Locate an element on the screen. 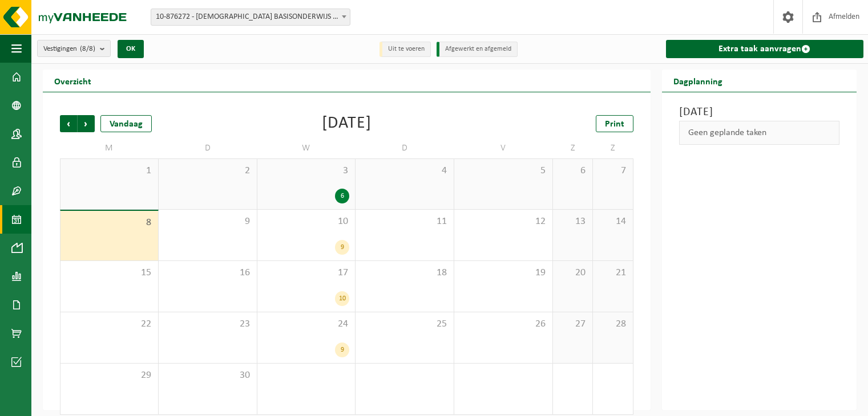 The image size is (868, 416). span: 16 is located at coordinates (207, 273).